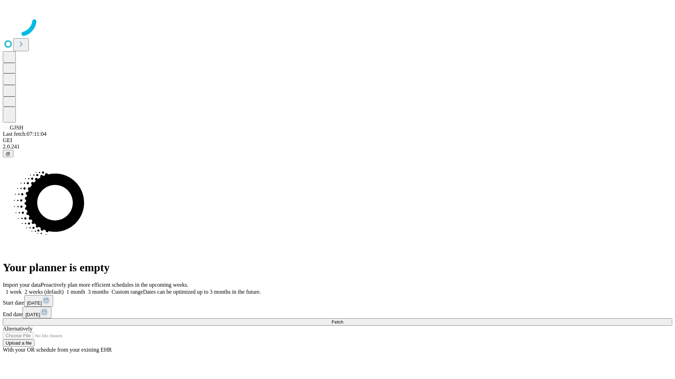  Describe the element at coordinates (337, 141) in the screenshot. I see `div: GEI` at that location.